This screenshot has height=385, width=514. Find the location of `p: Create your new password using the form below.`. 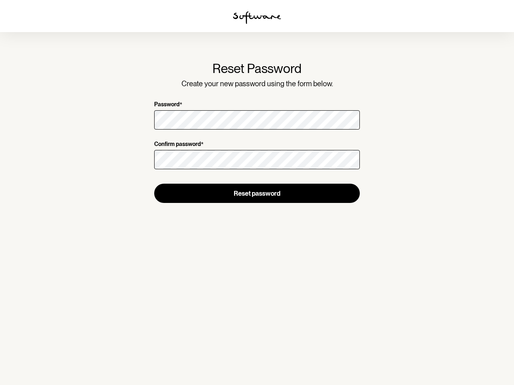

p: Create your new password using the form below. is located at coordinates (257, 84).